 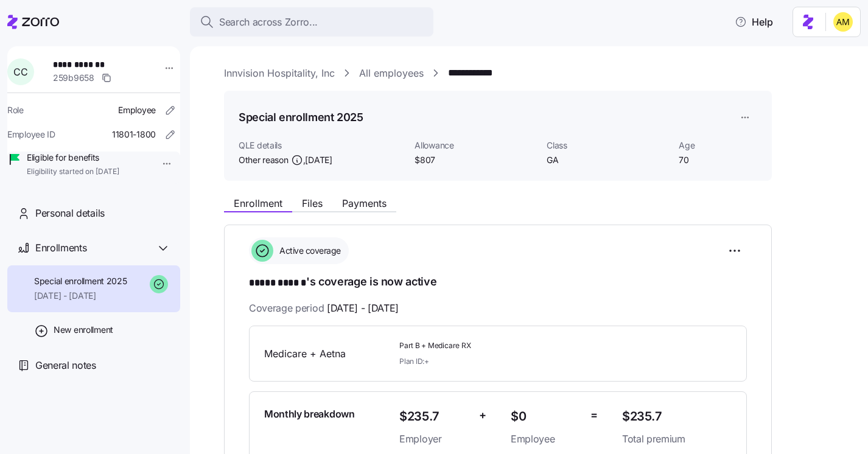 I want to click on button: Help, so click(x=753, y=21).